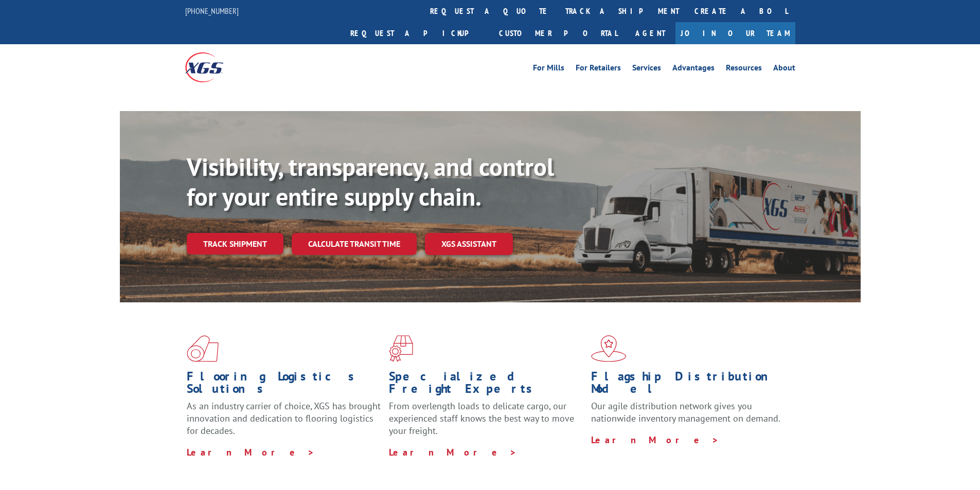 The width and height of the screenshot is (980, 490). What do you see at coordinates (693, 70) in the screenshot?
I see `a: Advantages` at bounding box center [693, 70].